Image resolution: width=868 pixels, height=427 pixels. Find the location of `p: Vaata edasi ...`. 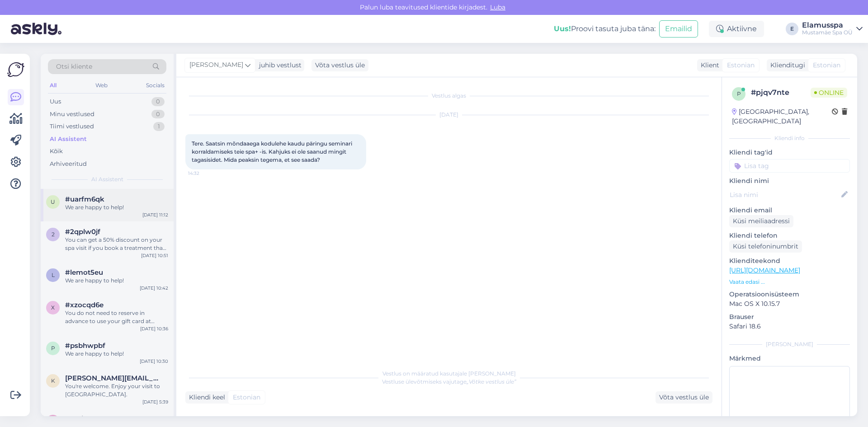

p: Vaata edasi ... is located at coordinates (789, 282).